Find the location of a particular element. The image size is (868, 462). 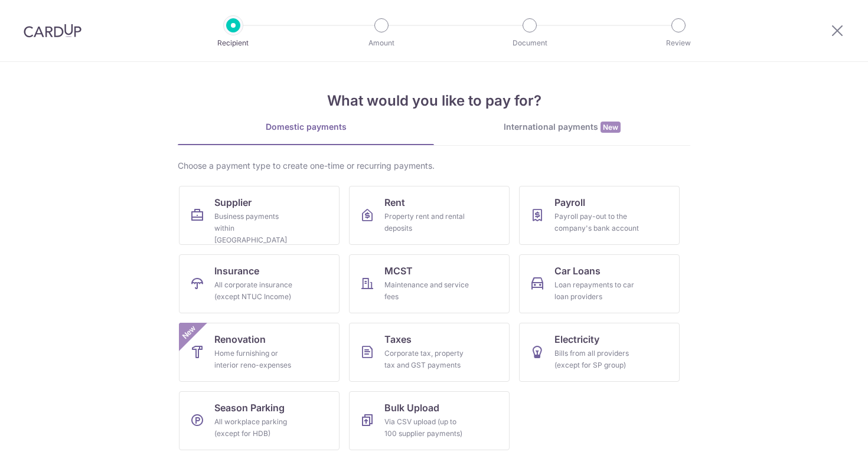

span: Car Loans is located at coordinates (577, 271).